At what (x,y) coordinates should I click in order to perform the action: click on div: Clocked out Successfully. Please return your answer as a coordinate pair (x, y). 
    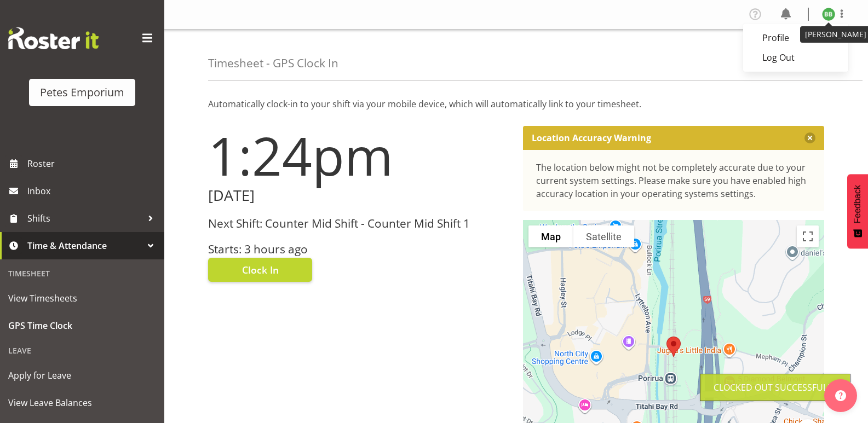
    Looking at the image, I should click on (774, 387).